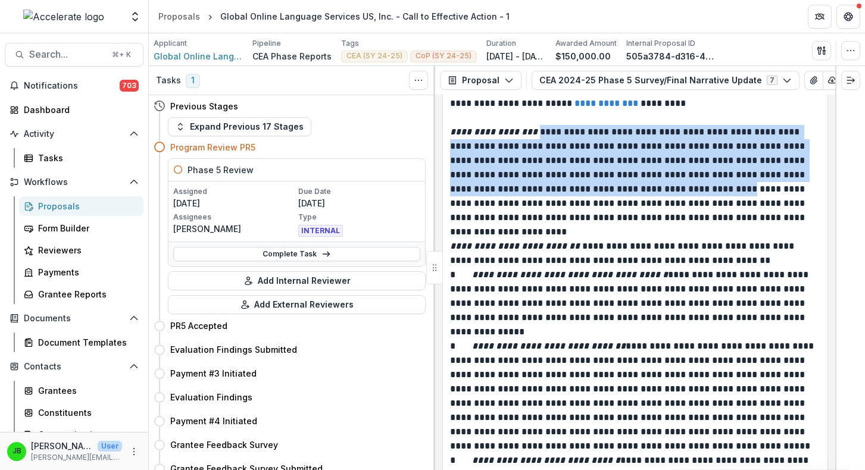 This screenshot has width=865, height=470. Describe the element at coordinates (586, 43) in the screenshot. I see `p: Awarded Amount` at that location.